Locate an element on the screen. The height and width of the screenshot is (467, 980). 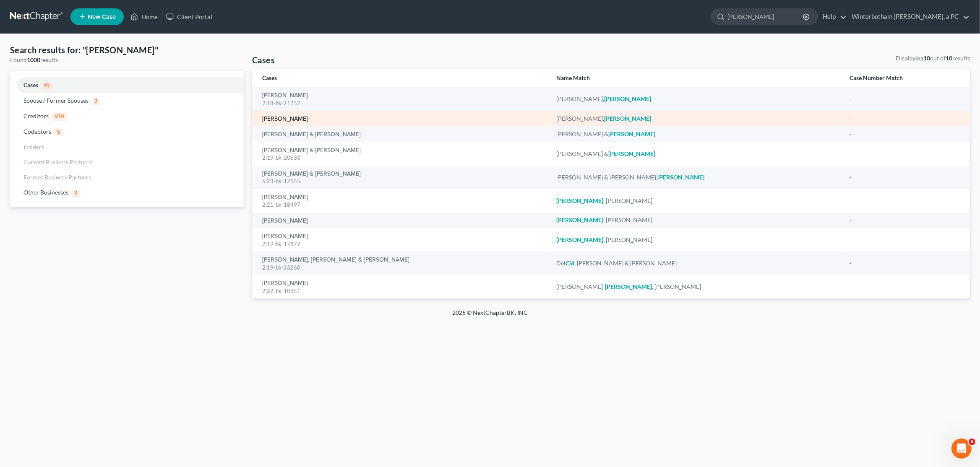
a: Help is located at coordinates (832, 17).